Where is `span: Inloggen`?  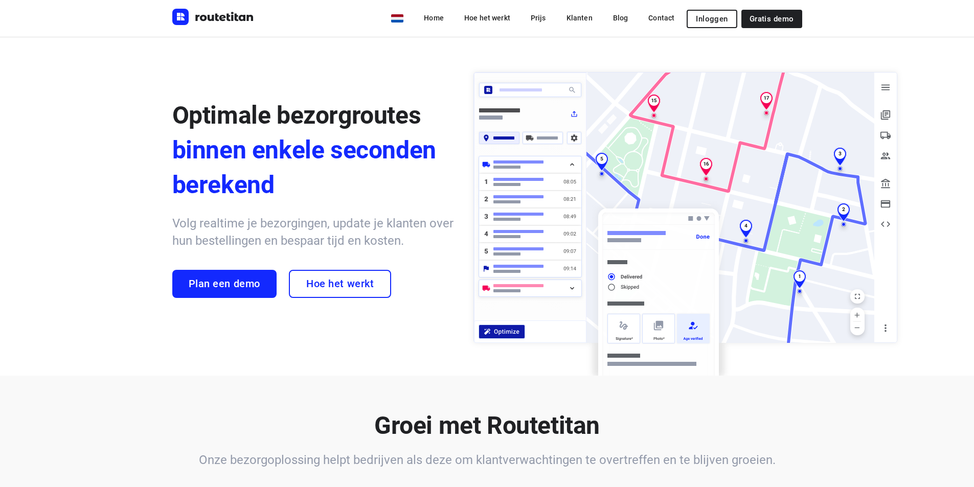
span: Inloggen is located at coordinates (711, 19).